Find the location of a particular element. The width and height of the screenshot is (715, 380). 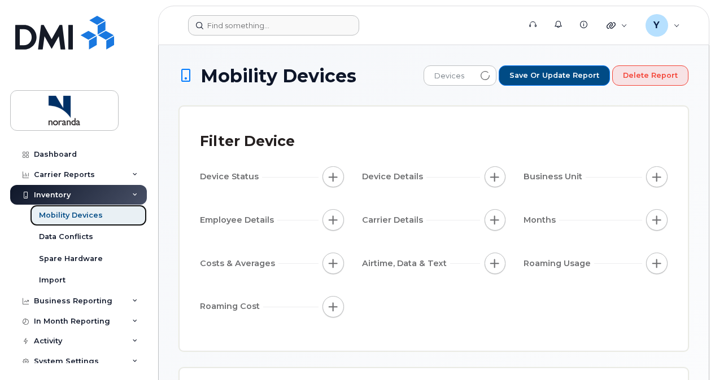

span: Save or Update Report is located at coordinates (554, 76).